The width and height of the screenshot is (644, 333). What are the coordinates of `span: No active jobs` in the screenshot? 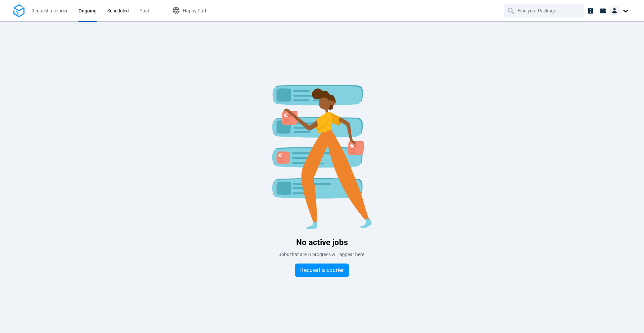 It's located at (322, 242).